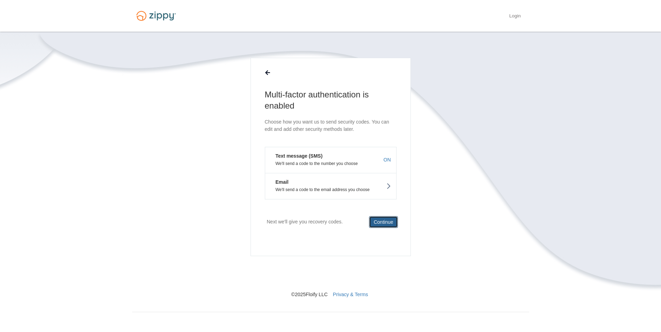  Describe the element at coordinates (387, 160) in the screenshot. I see `span: ON` at that location.